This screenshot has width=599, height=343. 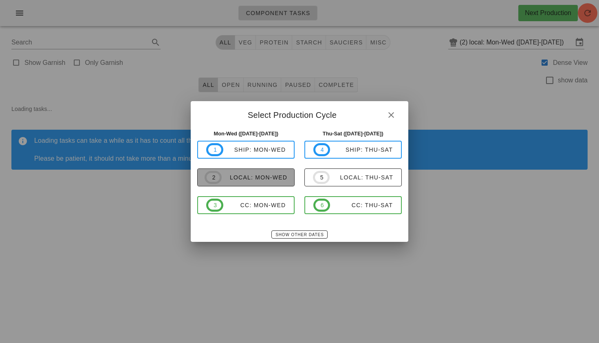 I want to click on button: 5local: Thu-Sat, so click(x=353, y=177).